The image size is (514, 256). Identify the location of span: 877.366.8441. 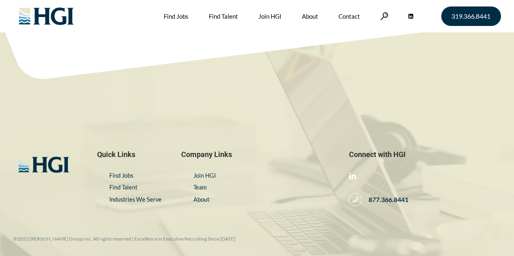
(385, 200).